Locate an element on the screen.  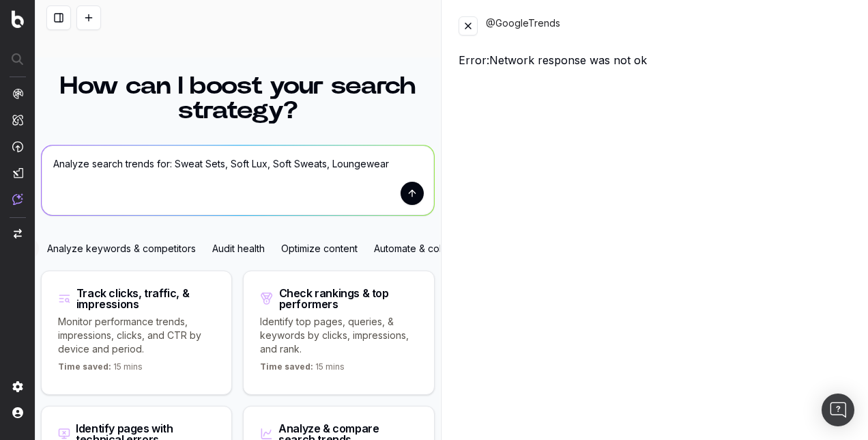
p: Identify top pages, queries, & keywords by clicks, impressions, and rank. is located at coordinates (338, 335).